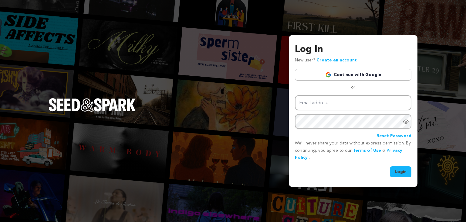 This screenshot has width=466, height=222. Describe the element at coordinates (326, 60) in the screenshot. I see `p: New user?` at that location.